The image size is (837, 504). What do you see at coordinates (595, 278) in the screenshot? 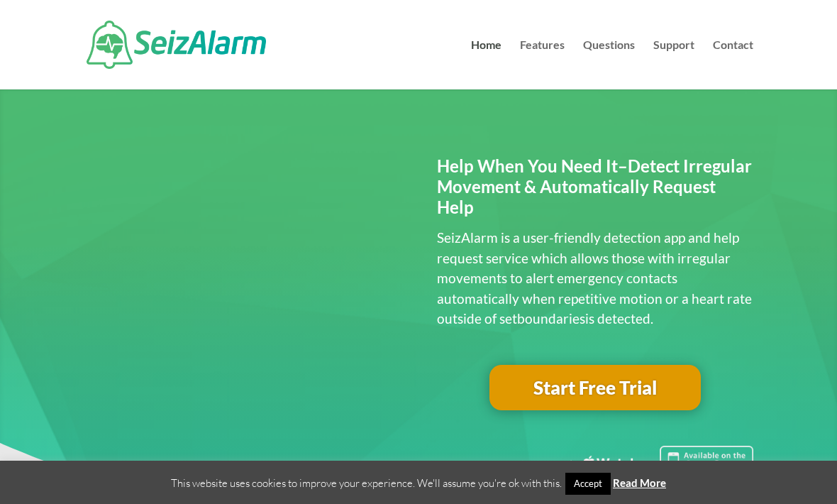
I see `p: SeizAlarm is a user-friendly detection app and help request service which allows those with irreg...` at bounding box center [595, 278].